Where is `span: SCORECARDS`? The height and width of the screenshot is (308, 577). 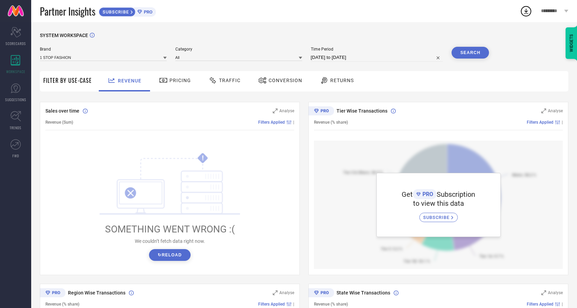 span: SCORECARDS is located at coordinates (16, 43).